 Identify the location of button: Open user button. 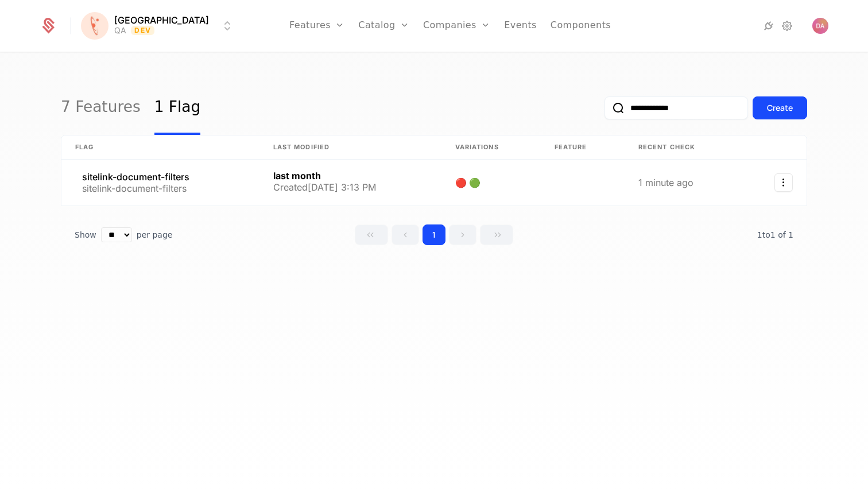
(820, 25).